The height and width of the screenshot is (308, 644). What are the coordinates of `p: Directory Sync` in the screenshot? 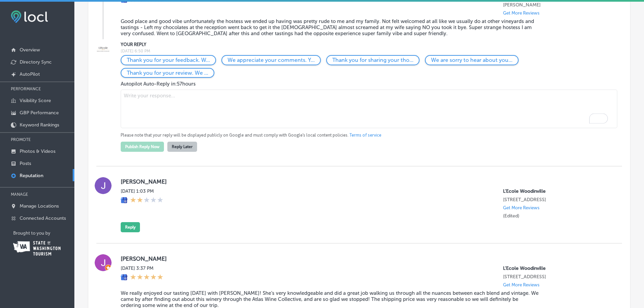 It's located at (36, 62).